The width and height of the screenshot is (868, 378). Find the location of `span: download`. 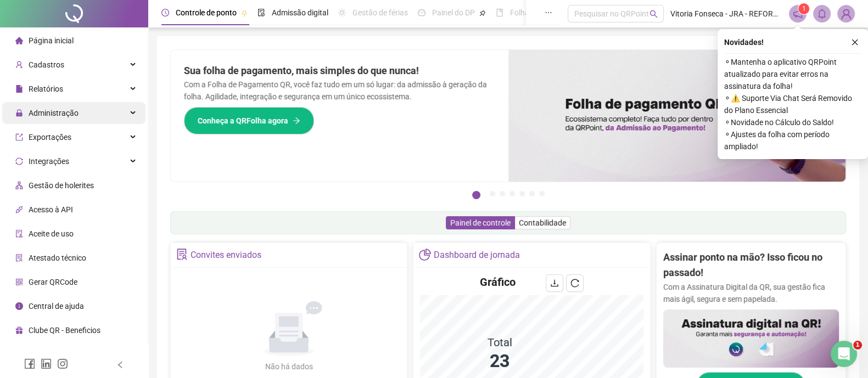

span: download is located at coordinates (554, 283).